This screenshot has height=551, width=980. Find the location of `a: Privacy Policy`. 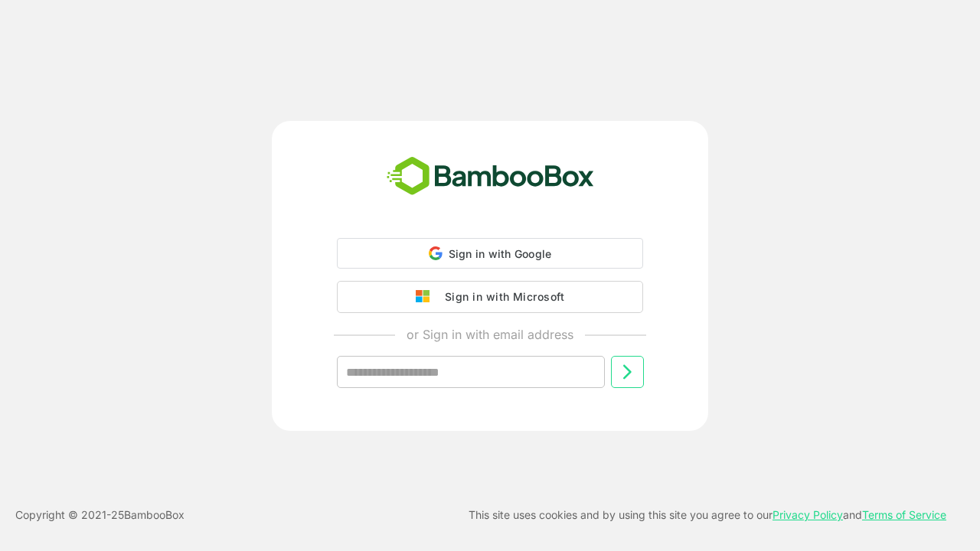

a: Privacy Policy is located at coordinates (807, 514).